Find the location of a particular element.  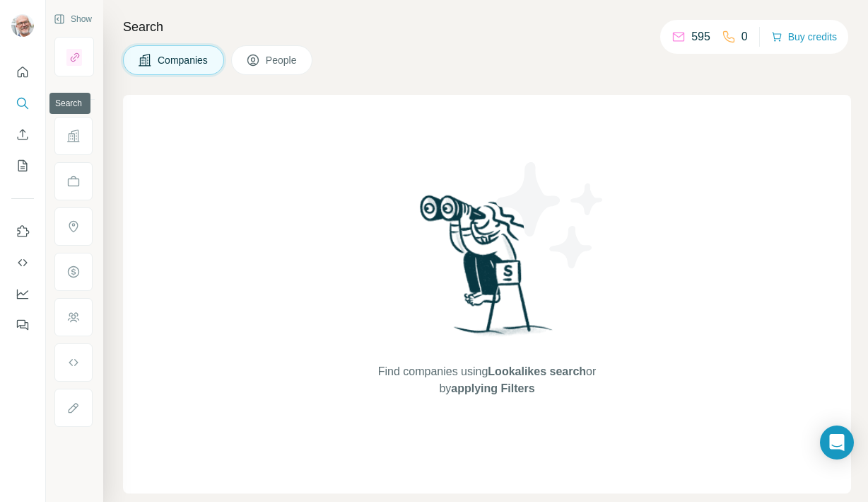

span: Lookalikes search is located at coordinates (537, 371).